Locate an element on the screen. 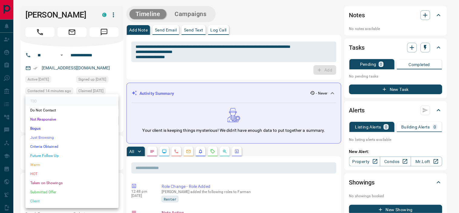 Image resolution: width=459 pixels, height=213 pixels. li: Taken on Showings is located at coordinates (72, 183).